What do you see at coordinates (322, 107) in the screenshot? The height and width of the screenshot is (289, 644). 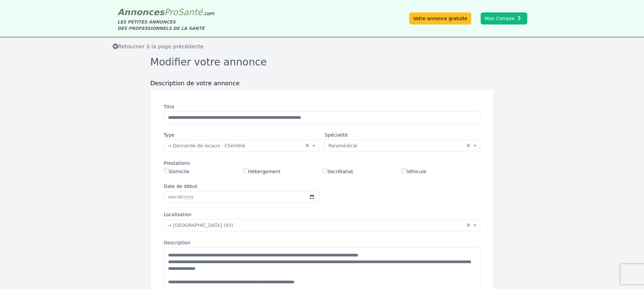 I see `label: Titre` at bounding box center [322, 107].